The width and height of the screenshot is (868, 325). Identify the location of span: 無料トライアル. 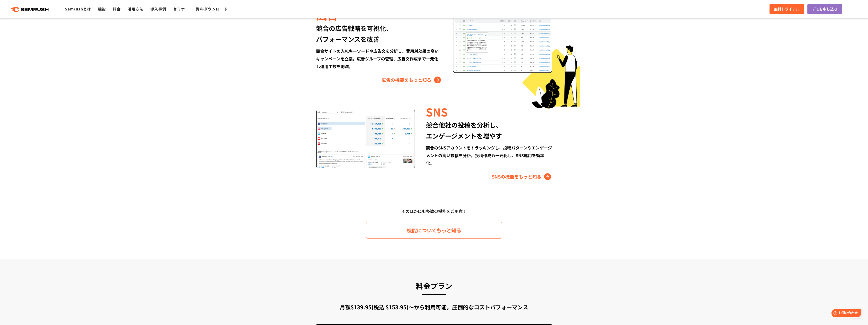
(787, 9).